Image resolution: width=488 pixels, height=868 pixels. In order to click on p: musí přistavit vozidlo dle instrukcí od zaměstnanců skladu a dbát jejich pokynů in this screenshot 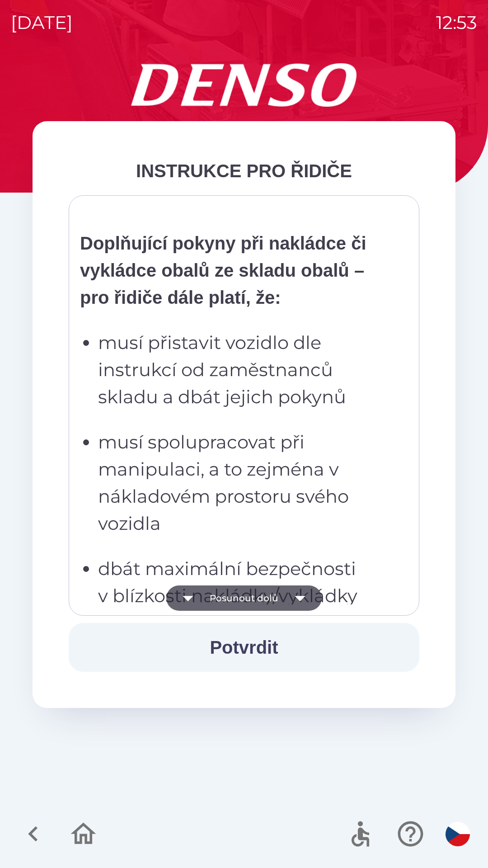, I will do `click(247, 370)`.